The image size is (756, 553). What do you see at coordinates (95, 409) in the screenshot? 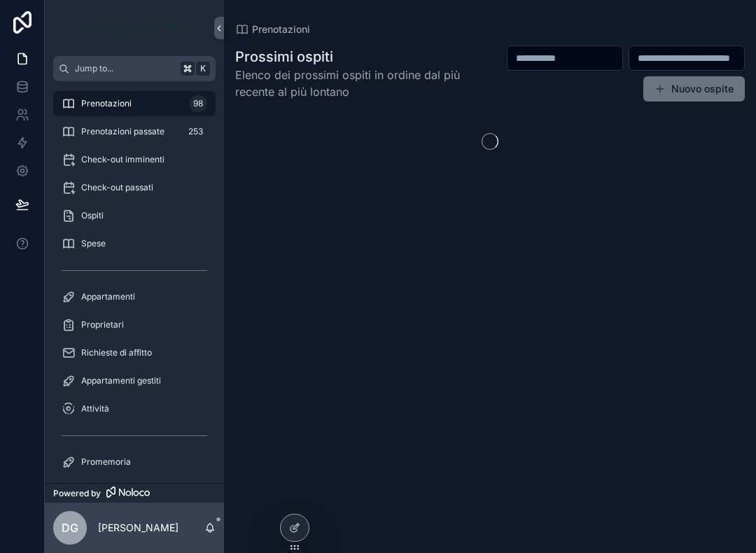
I see `span: Attività` at bounding box center [95, 409].